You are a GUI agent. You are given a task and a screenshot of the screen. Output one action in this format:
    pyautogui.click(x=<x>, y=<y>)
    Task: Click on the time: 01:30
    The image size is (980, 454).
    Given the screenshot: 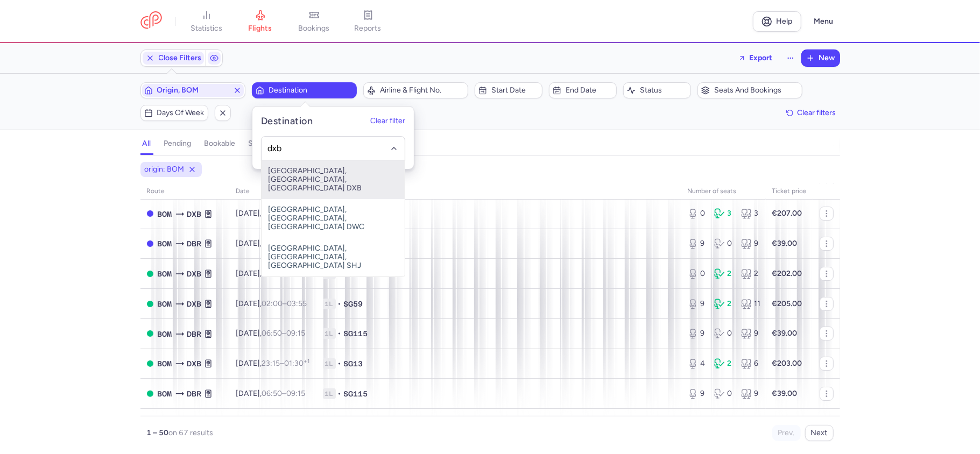 What is the action you would take?
    pyautogui.click(x=297, y=363)
    